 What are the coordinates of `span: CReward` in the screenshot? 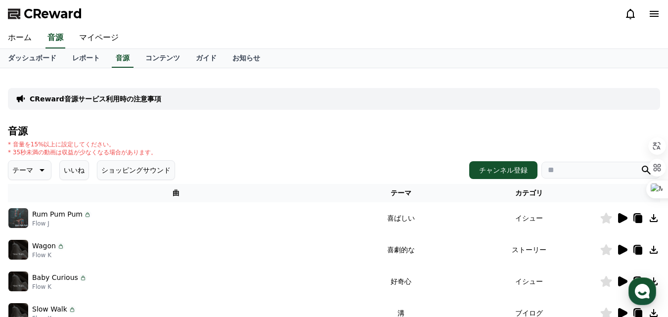 It's located at (53, 14).